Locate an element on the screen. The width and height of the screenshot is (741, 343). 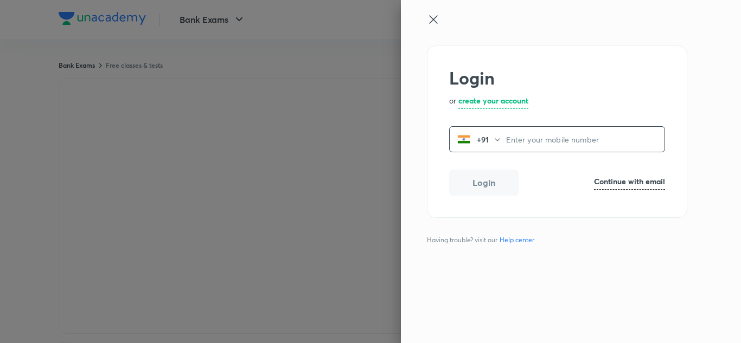
p: Help center is located at coordinates (517, 240).